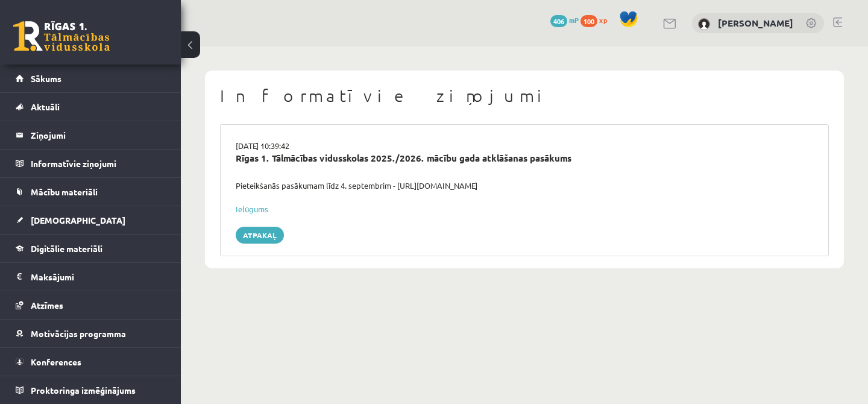 Image resolution: width=868 pixels, height=404 pixels. Describe the element at coordinates (78, 333) in the screenshot. I see `span: Motivācijas programma` at that location.